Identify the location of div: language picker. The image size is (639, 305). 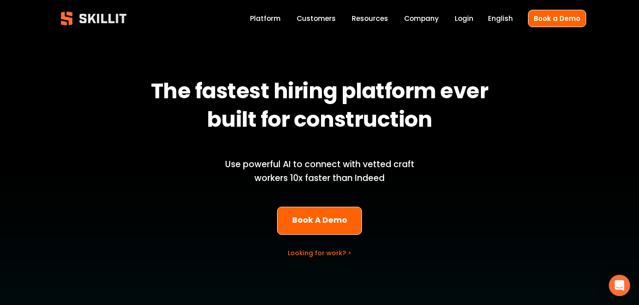
(500, 18).